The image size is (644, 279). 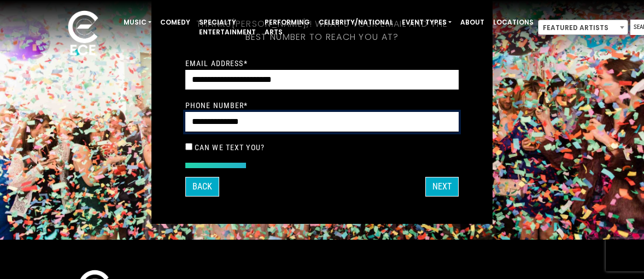 What do you see at coordinates (472, 23) in the screenshot?
I see `a: About` at bounding box center [472, 23].